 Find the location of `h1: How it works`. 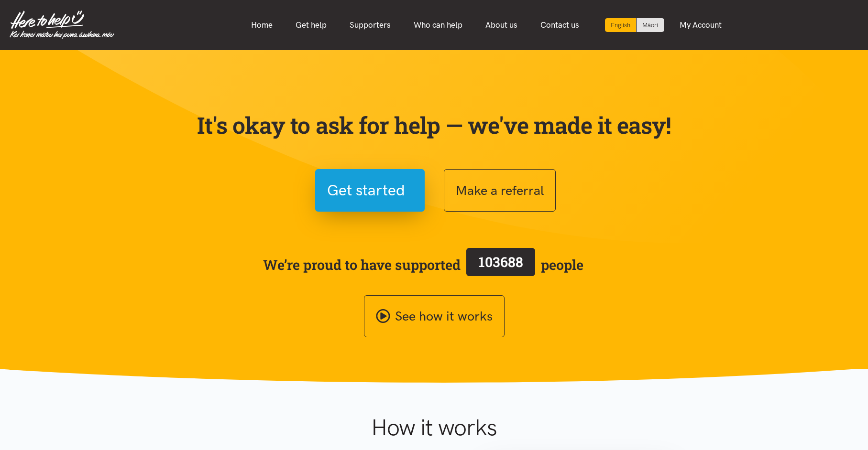

h1: How it works is located at coordinates (434, 428).